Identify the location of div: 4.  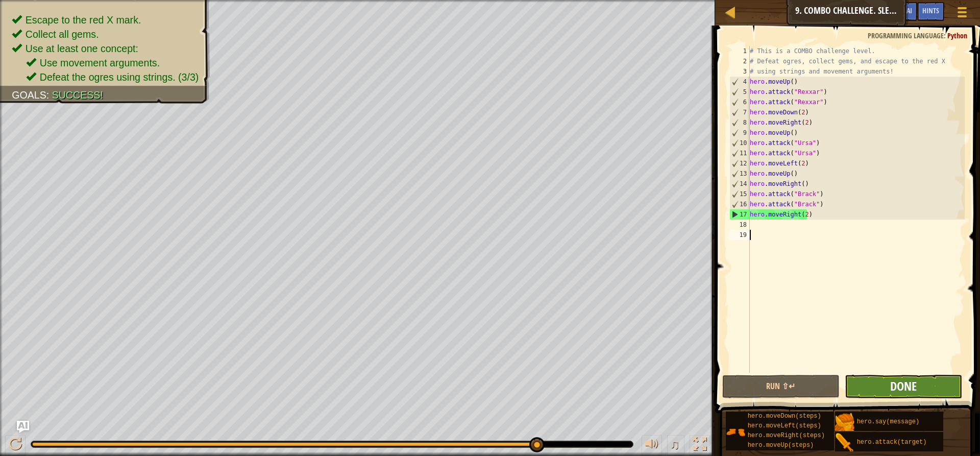
(740, 82).